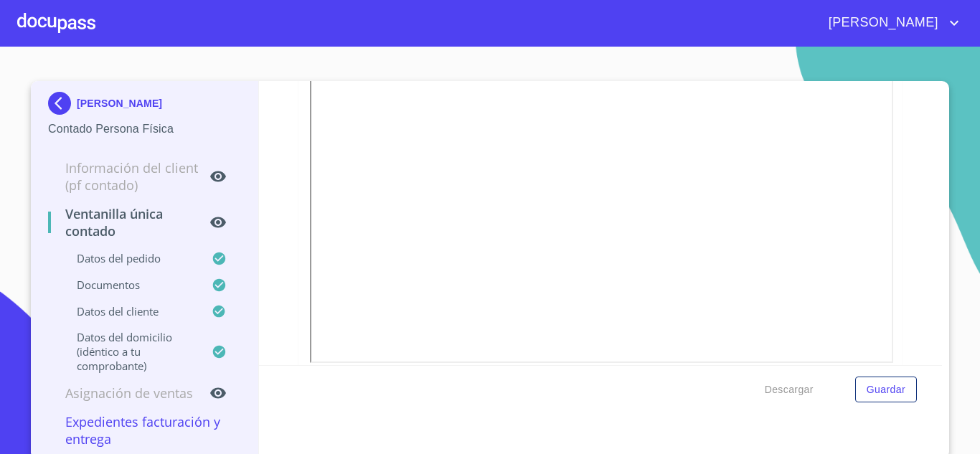 Image resolution: width=980 pixels, height=454 pixels. Describe the element at coordinates (130, 351) in the screenshot. I see `p: Datos del domicilio (idéntico a tu comprobante)` at that location.